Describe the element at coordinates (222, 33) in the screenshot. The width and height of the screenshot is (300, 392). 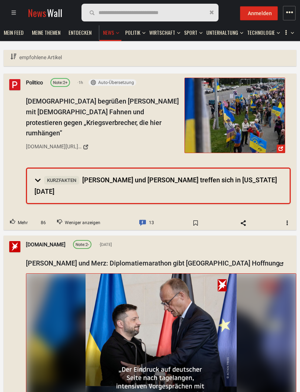
I see `span: Unterhaltung` at that location.